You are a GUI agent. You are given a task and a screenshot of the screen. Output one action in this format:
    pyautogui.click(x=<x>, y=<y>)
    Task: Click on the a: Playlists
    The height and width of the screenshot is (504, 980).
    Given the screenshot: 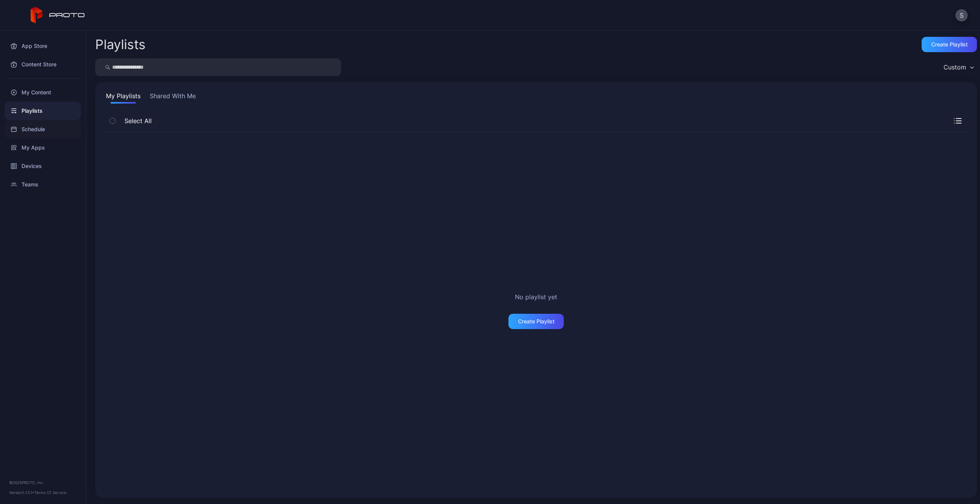 What is the action you would take?
    pyautogui.click(x=42, y=111)
    